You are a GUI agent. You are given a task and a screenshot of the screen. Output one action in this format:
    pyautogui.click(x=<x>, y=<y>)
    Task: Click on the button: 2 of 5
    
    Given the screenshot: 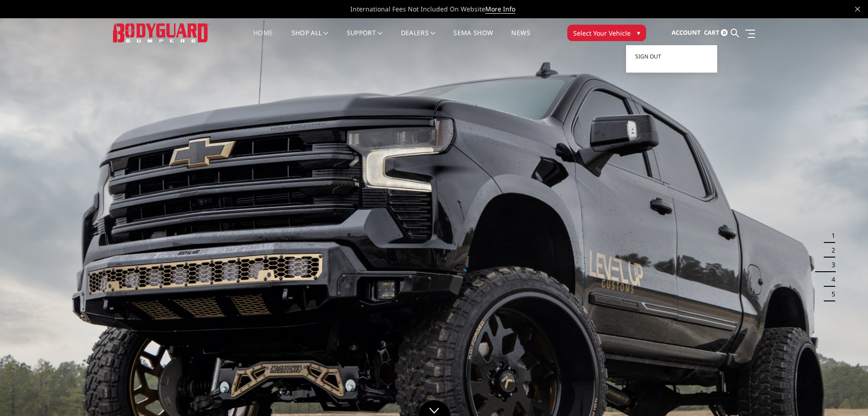 What is the action you would take?
    pyautogui.click(x=831, y=250)
    